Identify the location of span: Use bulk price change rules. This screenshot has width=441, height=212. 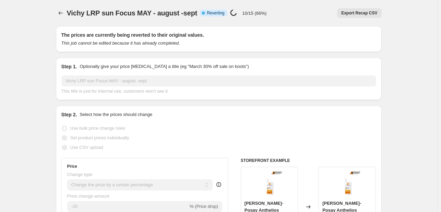
(98, 128).